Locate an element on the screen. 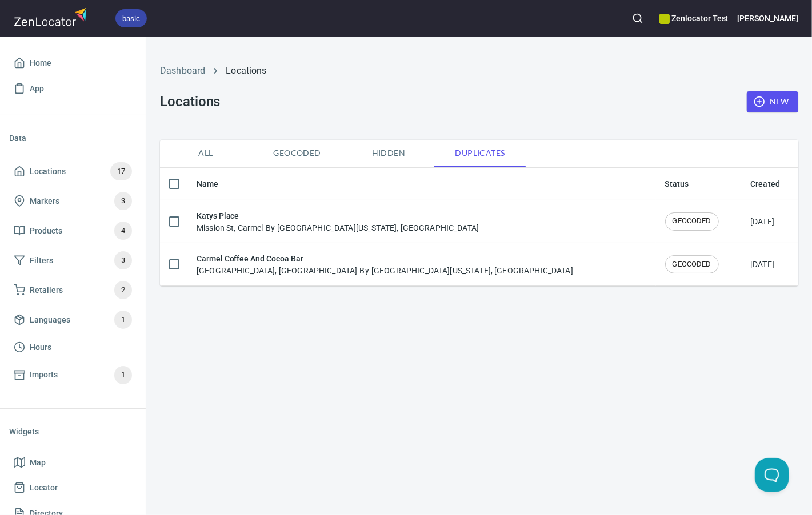  span: Hours is located at coordinates (41, 347).